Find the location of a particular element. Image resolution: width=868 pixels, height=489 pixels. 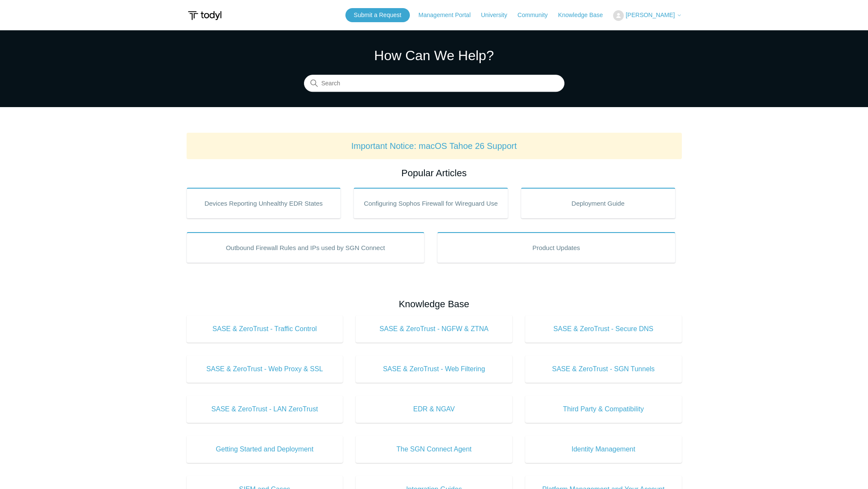

span: The SGN Connect Agent is located at coordinates (434, 449).